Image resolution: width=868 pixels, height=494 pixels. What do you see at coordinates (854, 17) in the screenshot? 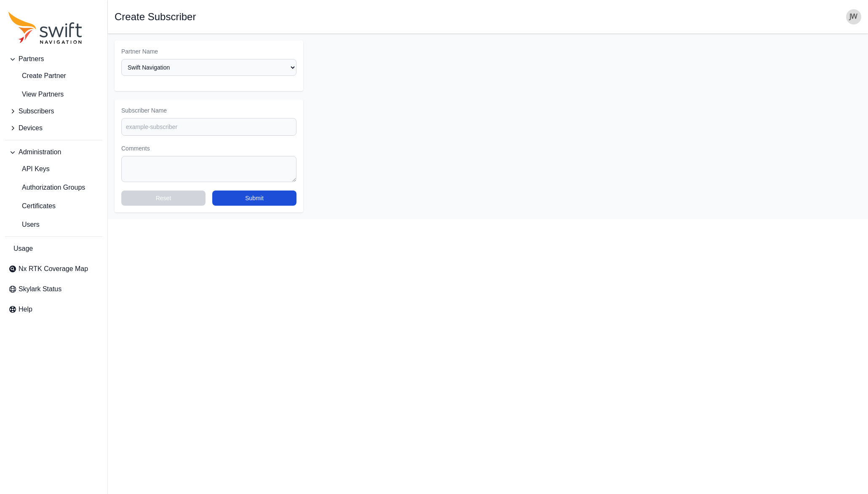
I see `img: user photo` at bounding box center [854, 17].